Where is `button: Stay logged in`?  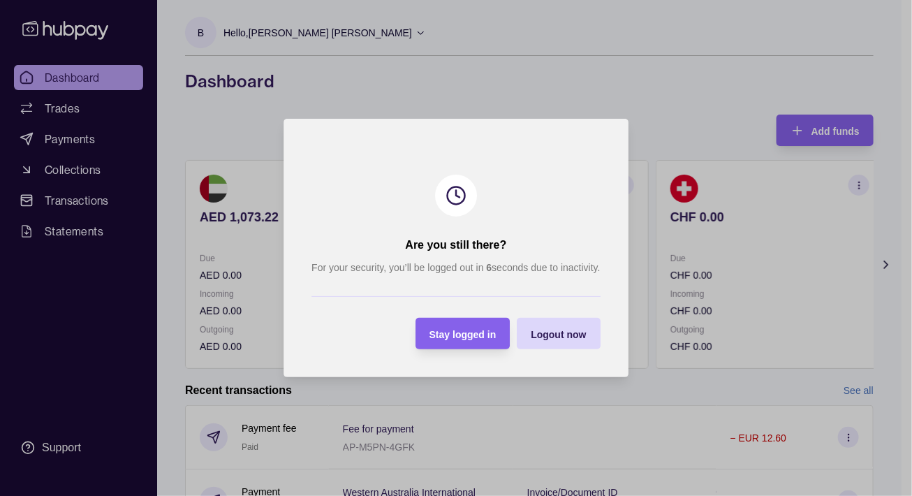
button: Stay logged in is located at coordinates (463, 333).